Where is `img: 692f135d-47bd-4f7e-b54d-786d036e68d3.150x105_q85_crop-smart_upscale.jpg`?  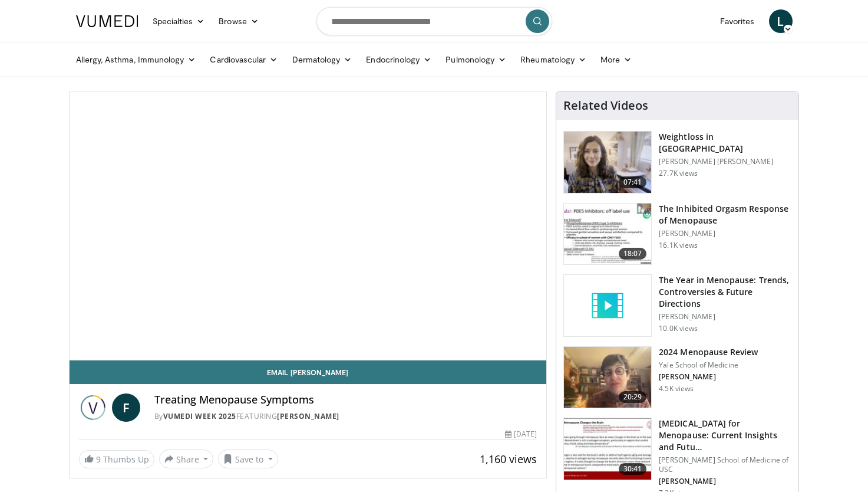
img: 692f135d-47bd-4f7e-b54d-786d036e68d3.150x105_q85_crop-smart_upscale.jpg is located at coordinates (608, 377).